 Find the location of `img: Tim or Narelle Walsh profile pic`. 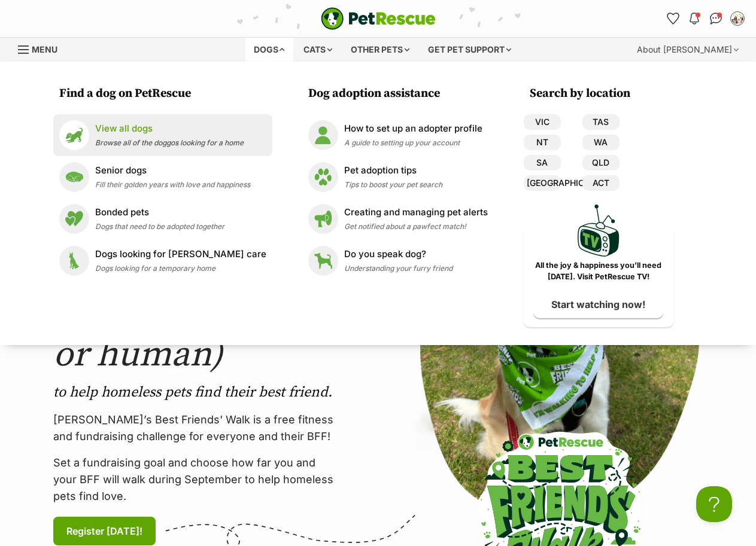

img: Tim or Narelle Walsh profile pic is located at coordinates (738, 18).